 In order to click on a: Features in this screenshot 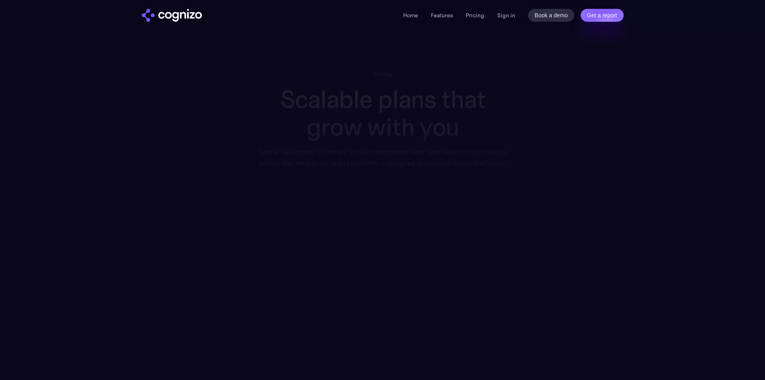, I will do `click(442, 15)`.